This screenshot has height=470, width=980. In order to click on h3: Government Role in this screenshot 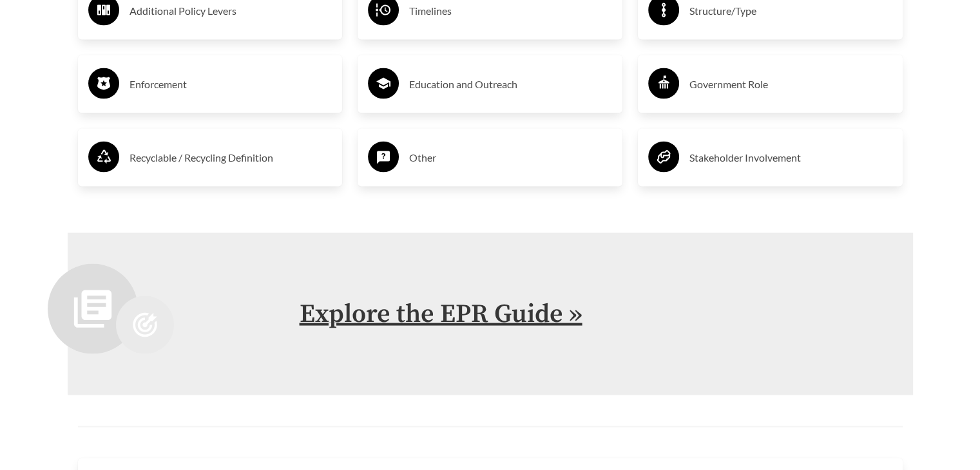, I will do `click(791, 84)`.